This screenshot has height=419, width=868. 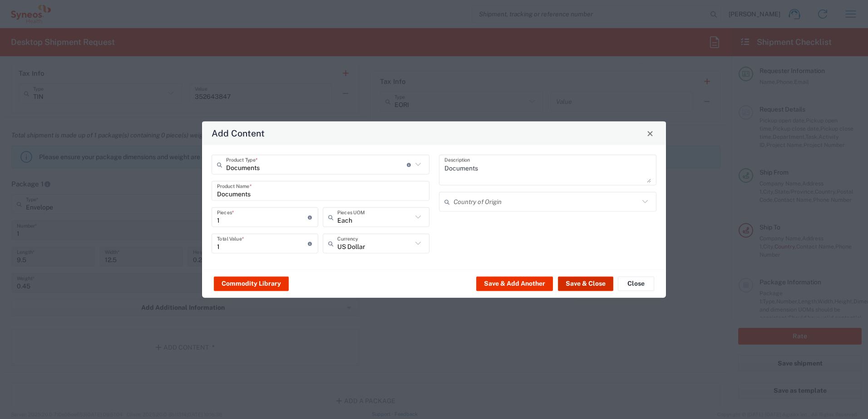 I want to click on button: Save & Add Another, so click(x=515, y=284).